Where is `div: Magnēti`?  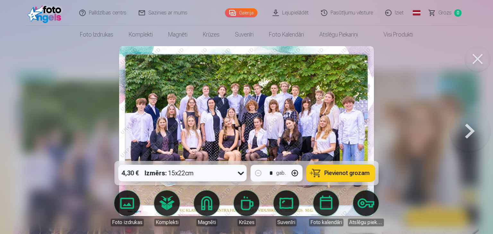 div: Magnēti is located at coordinates (207, 223).